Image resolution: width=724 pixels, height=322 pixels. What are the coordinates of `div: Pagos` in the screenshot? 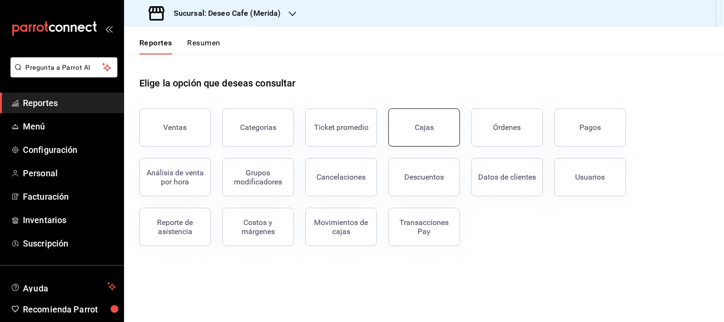 It's located at (591, 127).